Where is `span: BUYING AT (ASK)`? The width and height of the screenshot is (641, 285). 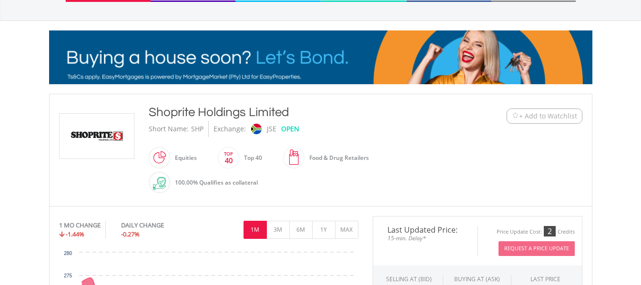
span: BUYING AT (ASK) is located at coordinates (477, 279).